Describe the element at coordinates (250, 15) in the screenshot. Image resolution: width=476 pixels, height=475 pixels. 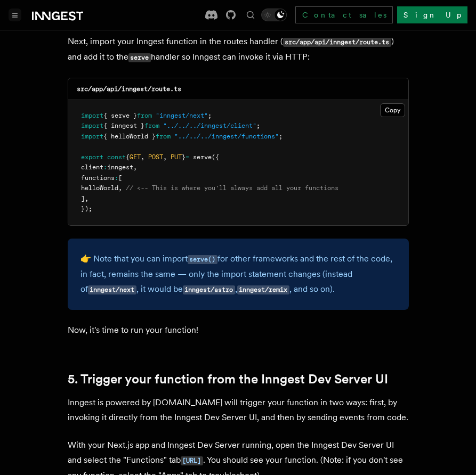
I see `button: Find something...` at that location.